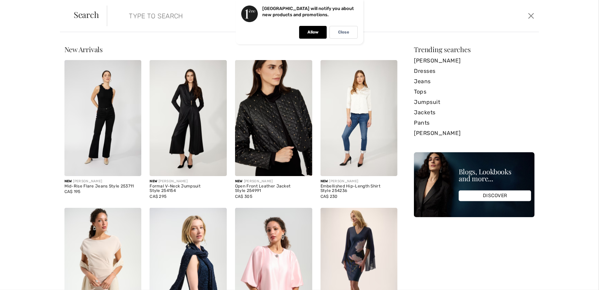  I want to click on img: Mid-Rise Flare Jeans Style 253711. Black, so click(103, 118).